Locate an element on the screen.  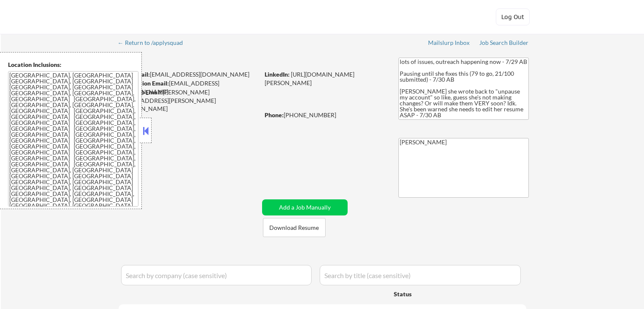
strong: Phone: is located at coordinates (274, 115).